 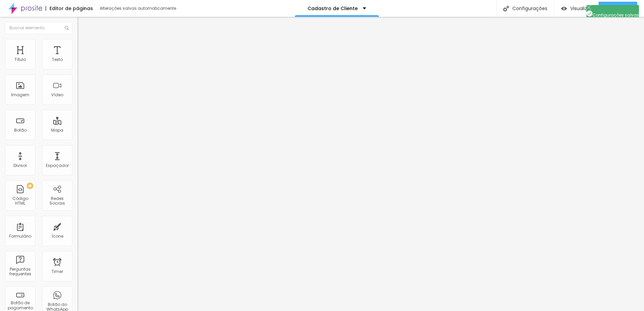 I want to click on div: Botão, so click(x=20, y=130).